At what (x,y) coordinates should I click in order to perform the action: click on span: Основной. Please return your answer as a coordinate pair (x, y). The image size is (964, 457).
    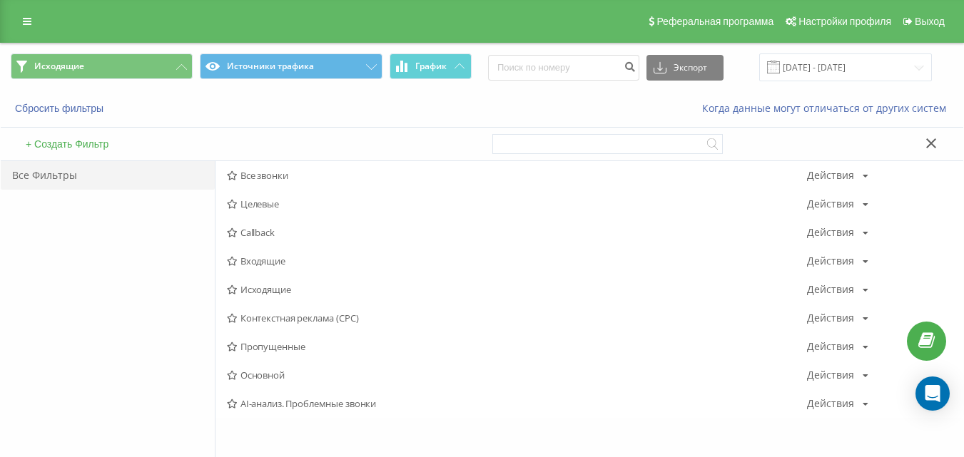
    Looking at the image, I should click on (517, 375).